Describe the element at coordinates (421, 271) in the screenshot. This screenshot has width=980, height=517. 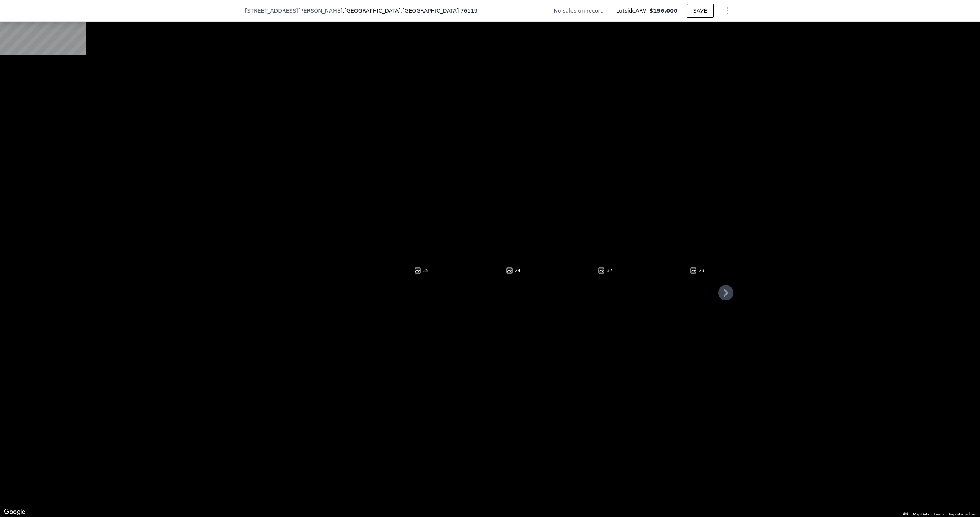
I see `div: 35` at that location.